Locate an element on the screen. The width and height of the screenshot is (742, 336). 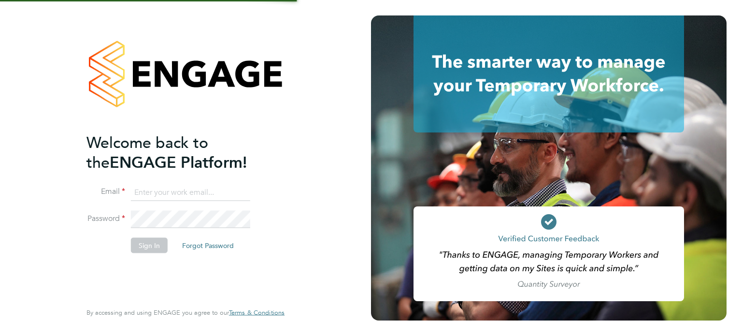
label: Password is located at coordinates (106, 218).